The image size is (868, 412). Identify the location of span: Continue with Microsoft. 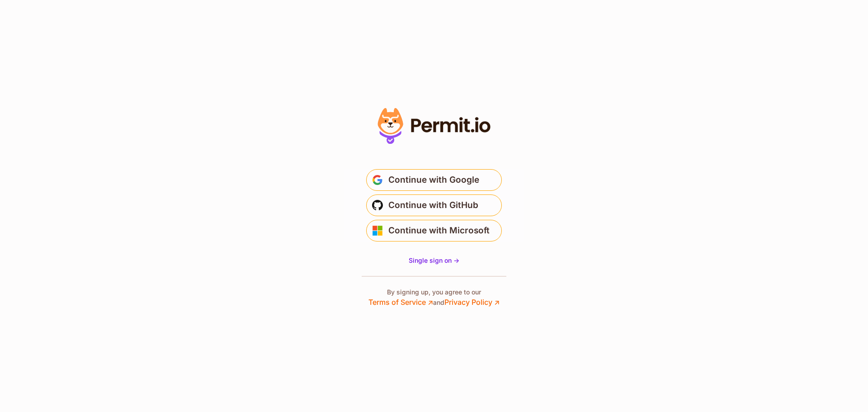
(439, 231).